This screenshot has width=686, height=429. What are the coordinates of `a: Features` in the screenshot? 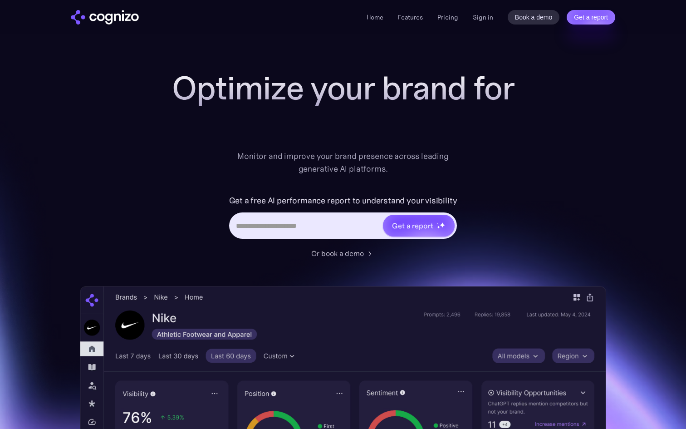 It's located at (410, 17).